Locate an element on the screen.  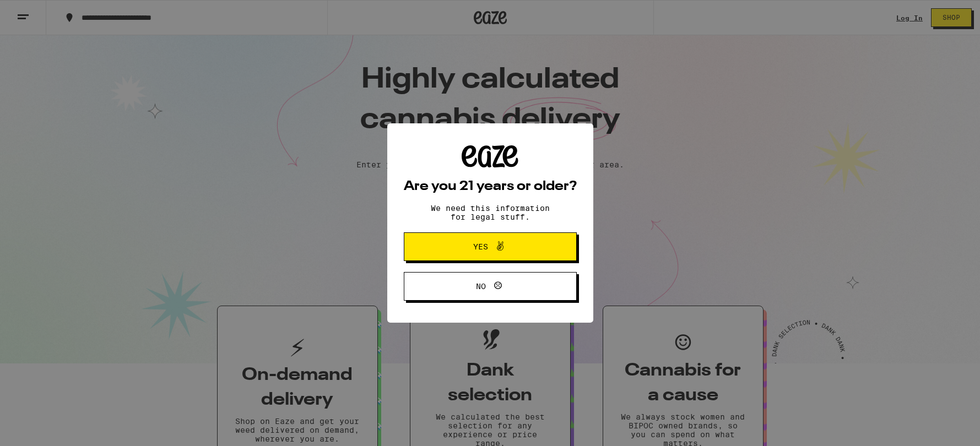
p: We need this information for legal stuff. is located at coordinates (491, 213).